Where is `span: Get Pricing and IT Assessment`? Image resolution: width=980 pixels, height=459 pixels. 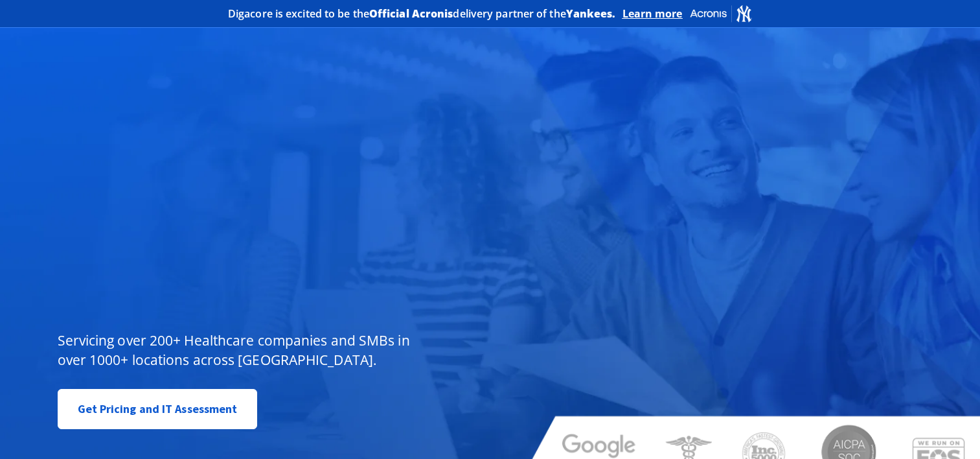 span: Get Pricing and IT Assessment is located at coordinates (158, 409).